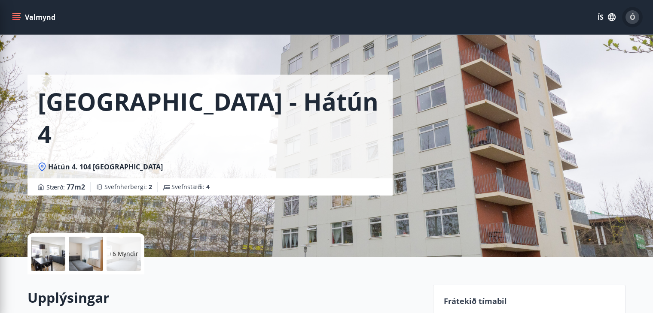  Describe the element at coordinates (150, 187) in the screenshot. I see `span: 2` at that location.